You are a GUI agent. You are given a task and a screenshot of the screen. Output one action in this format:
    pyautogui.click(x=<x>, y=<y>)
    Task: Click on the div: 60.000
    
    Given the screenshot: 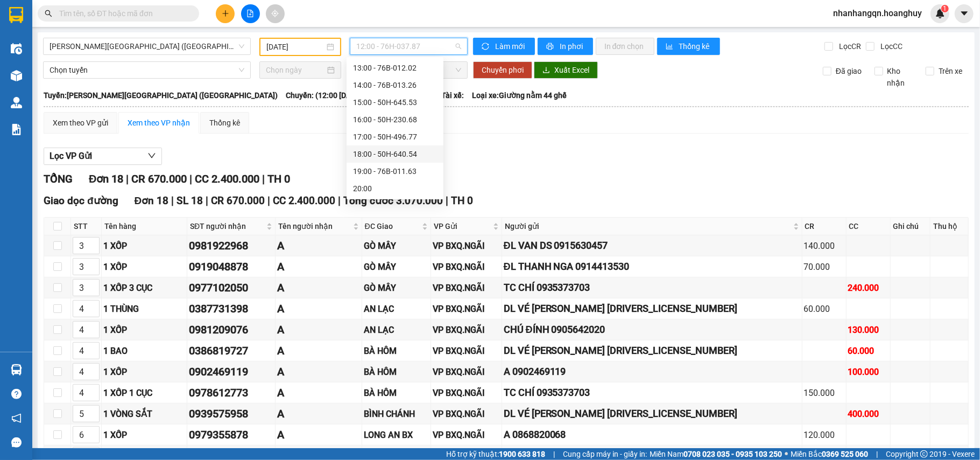 What is the action you would take?
    pyautogui.click(x=824, y=309)
    